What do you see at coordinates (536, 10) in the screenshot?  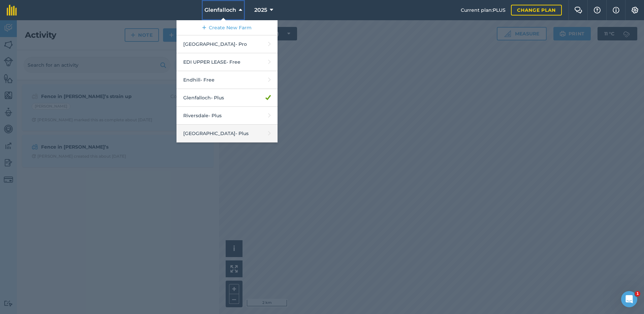 I see `a: Change plan` at bounding box center [536, 10].